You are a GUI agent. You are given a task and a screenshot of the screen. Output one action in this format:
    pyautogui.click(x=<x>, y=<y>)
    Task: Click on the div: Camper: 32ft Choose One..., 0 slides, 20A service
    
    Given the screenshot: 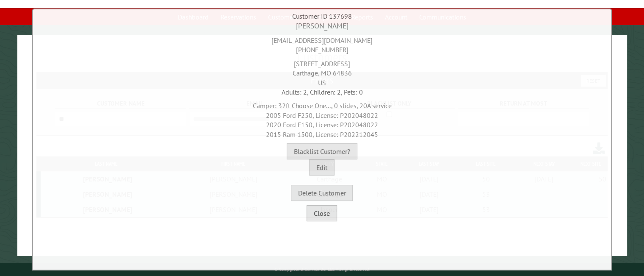 What is the action you would take?
    pyautogui.click(x=322, y=118)
    